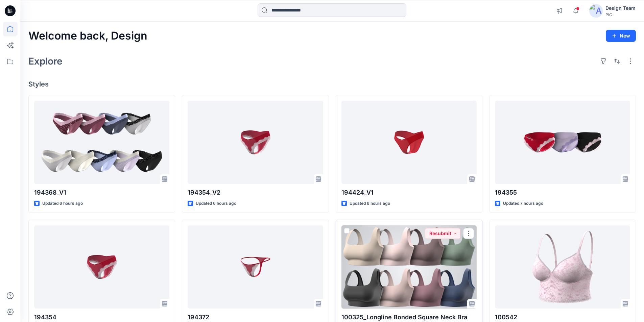 This screenshot has height=322, width=644. What do you see at coordinates (563, 318) in the screenshot?
I see `p: 100542` at bounding box center [563, 318].